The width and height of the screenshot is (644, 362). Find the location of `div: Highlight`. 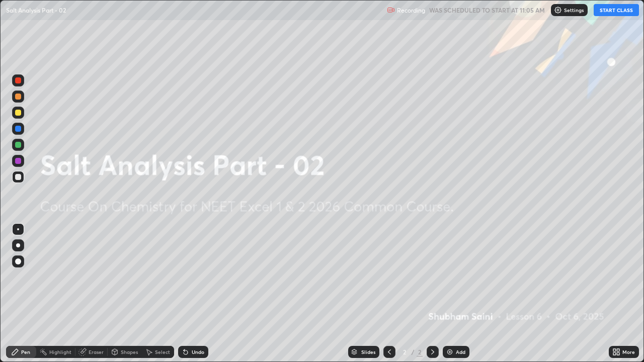

div: Highlight is located at coordinates (60, 351).